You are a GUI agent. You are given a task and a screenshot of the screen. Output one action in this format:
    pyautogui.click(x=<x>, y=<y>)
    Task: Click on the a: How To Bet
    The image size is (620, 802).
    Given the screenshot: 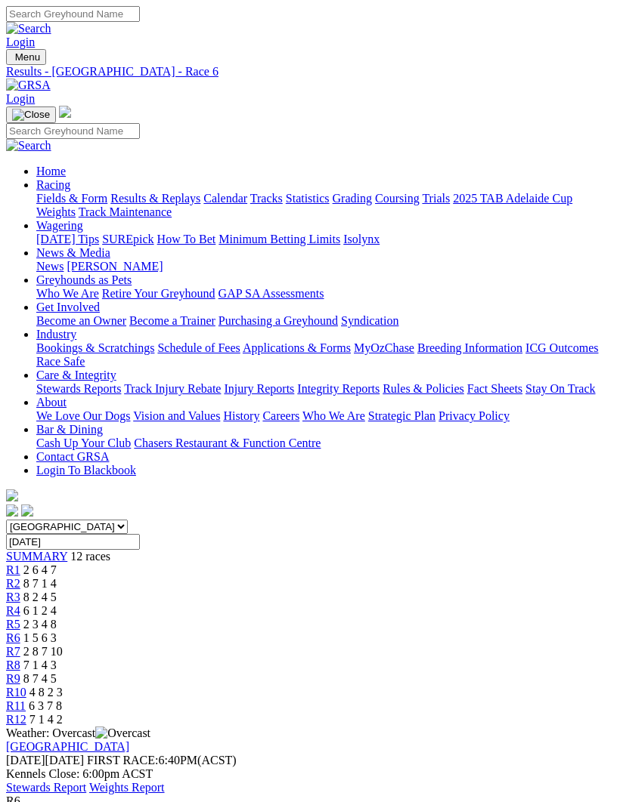 What is the action you would take?
    pyautogui.click(x=187, y=239)
    